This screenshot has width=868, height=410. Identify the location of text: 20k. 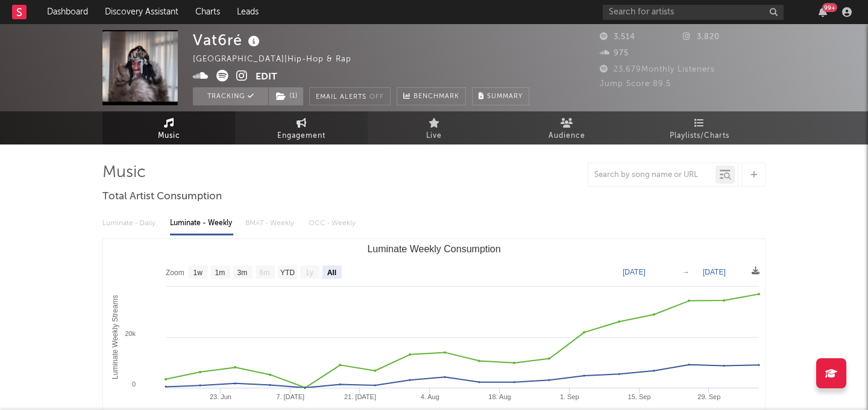
(130, 334).